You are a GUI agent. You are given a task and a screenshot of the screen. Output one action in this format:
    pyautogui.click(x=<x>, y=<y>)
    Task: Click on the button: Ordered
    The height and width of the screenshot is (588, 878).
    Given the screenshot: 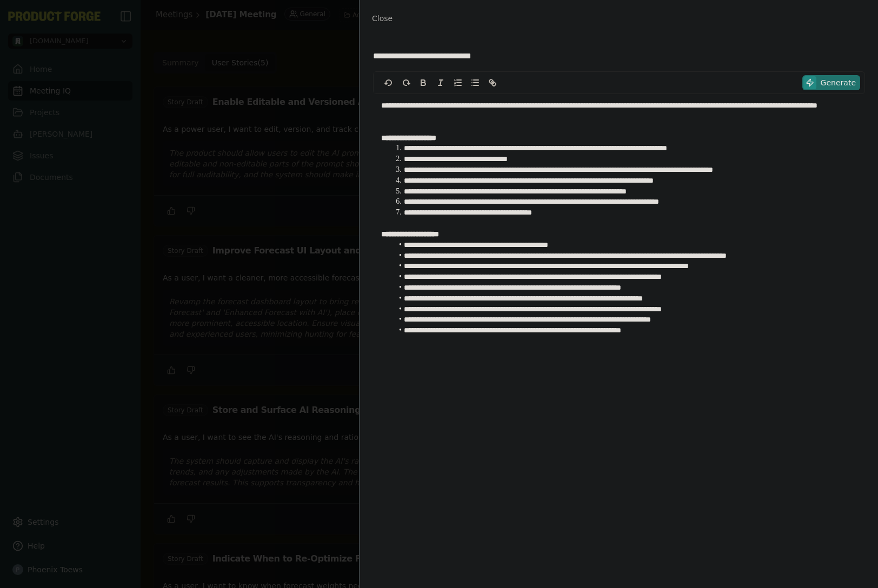 What is the action you would take?
    pyautogui.click(x=457, y=83)
    